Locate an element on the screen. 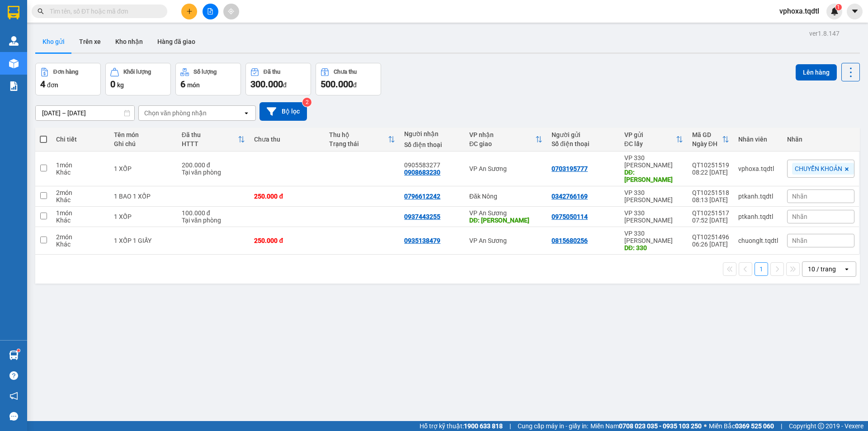  span: message is located at coordinates (14, 416).